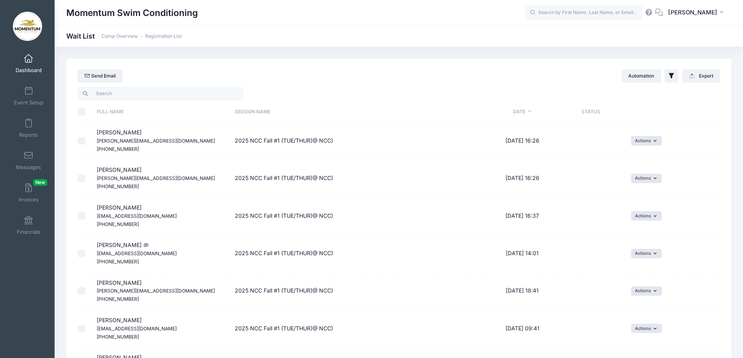  I want to click on a: Send Email, so click(100, 76).